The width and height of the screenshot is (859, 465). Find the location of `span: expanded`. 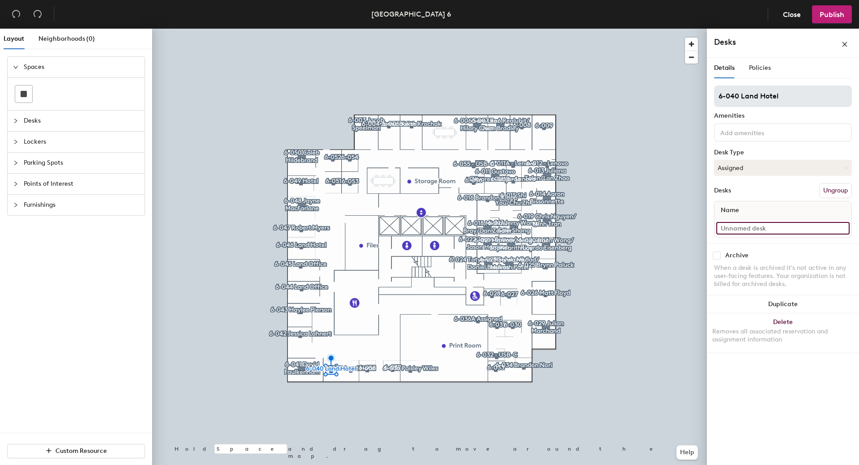

span: expanded is located at coordinates (16, 67).